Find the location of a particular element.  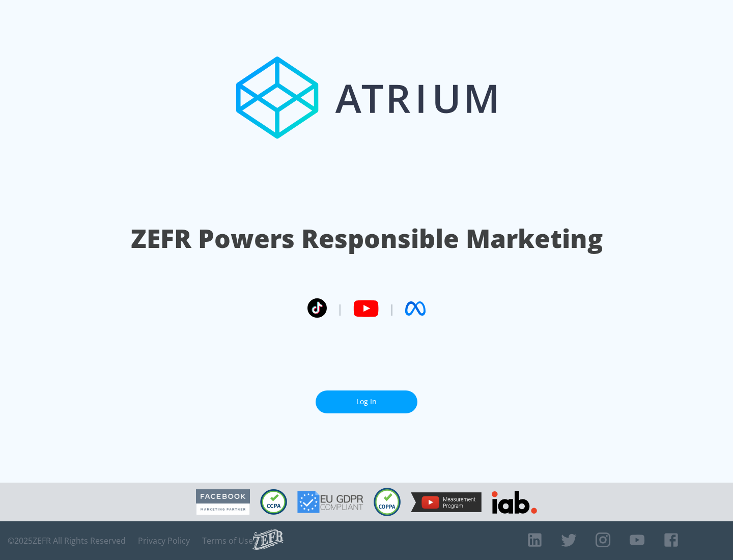

a: Terms of Use is located at coordinates (228, 541).